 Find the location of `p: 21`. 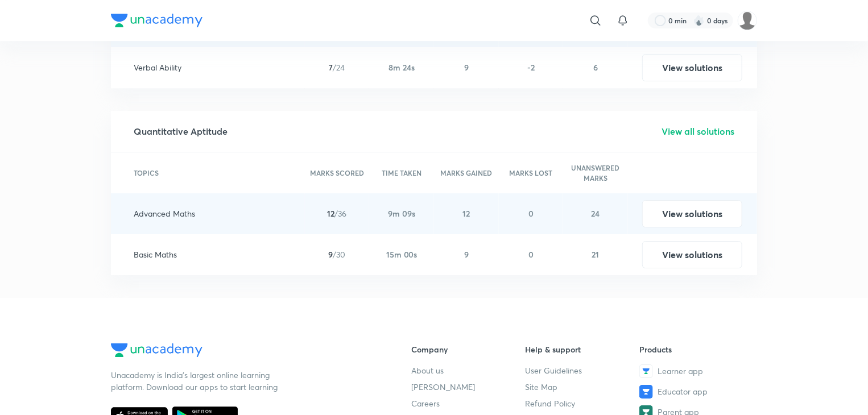

p: 21 is located at coordinates (595, 254).